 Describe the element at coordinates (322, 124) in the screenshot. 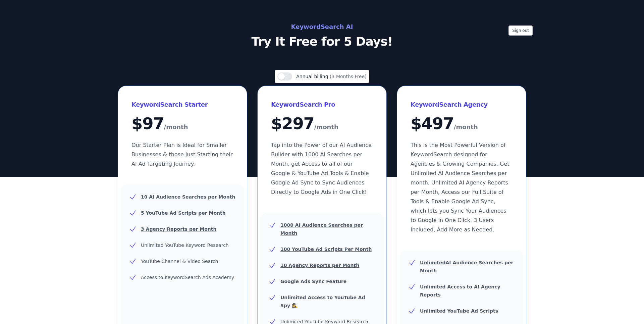

I see `div: $ 297` at that location.